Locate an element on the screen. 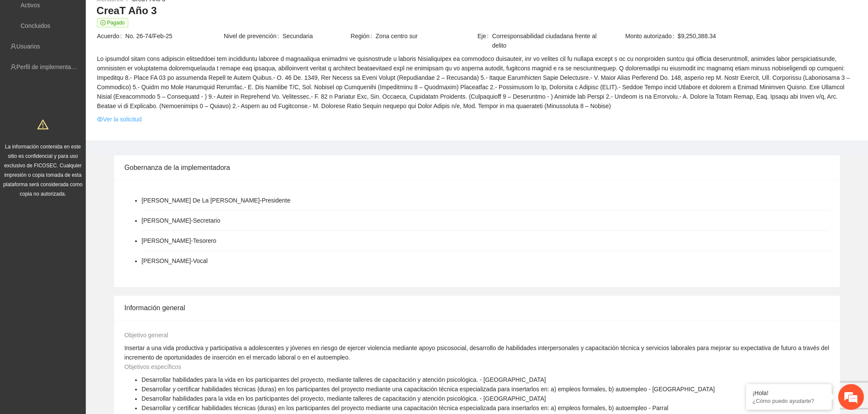 This screenshot has width=868, height=414. a: Concluidos is located at coordinates (35, 26).